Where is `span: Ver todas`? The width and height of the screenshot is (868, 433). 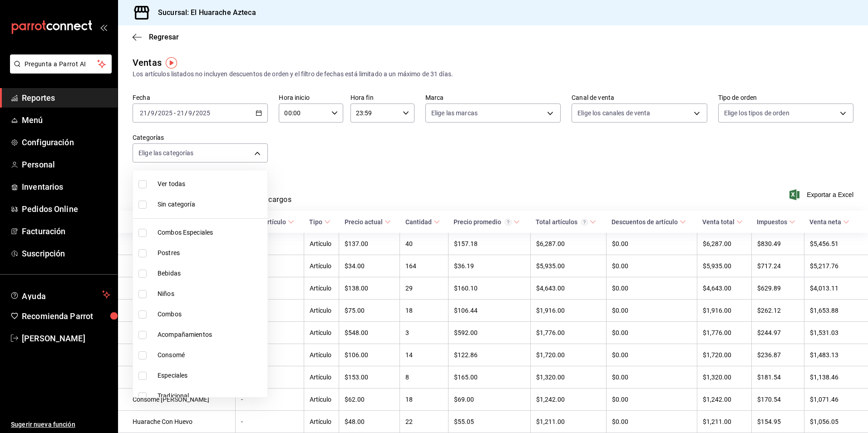 span: Ver todas is located at coordinates (211, 184).